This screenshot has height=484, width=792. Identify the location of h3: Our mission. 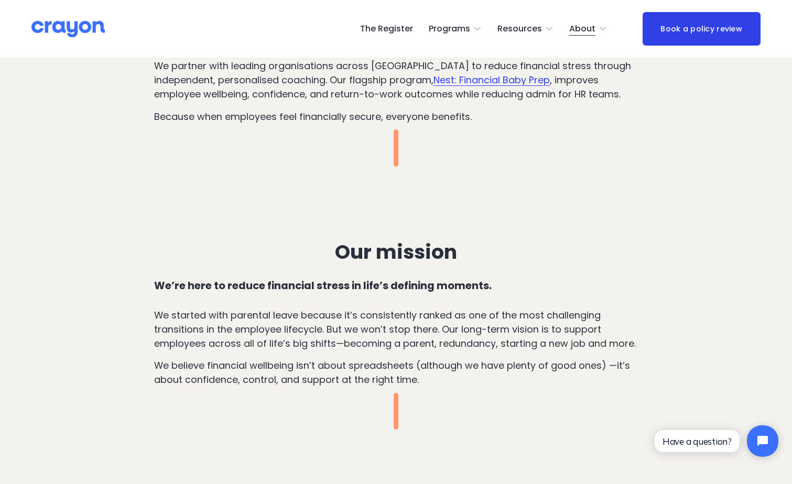
(396, 252).